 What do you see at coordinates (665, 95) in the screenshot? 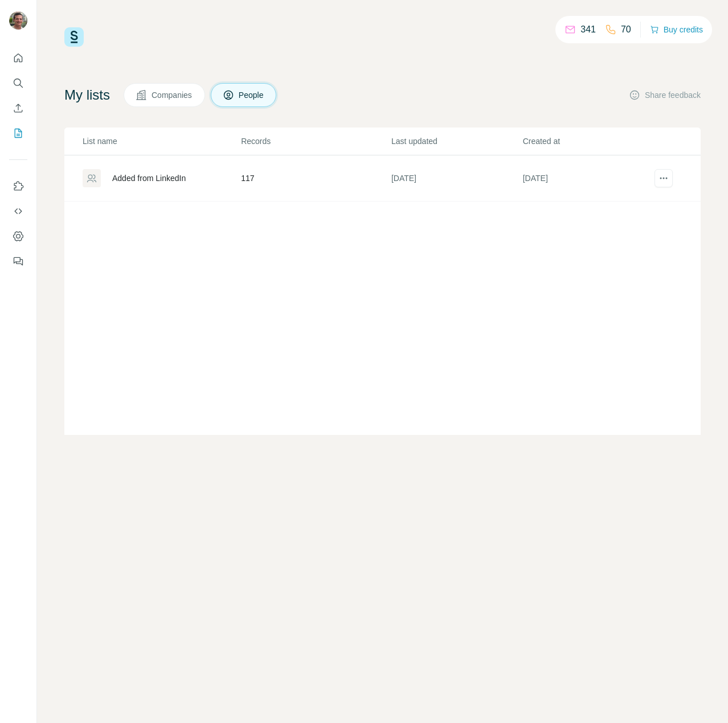
I see `button: Share feedback` at bounding box center [665, 95].